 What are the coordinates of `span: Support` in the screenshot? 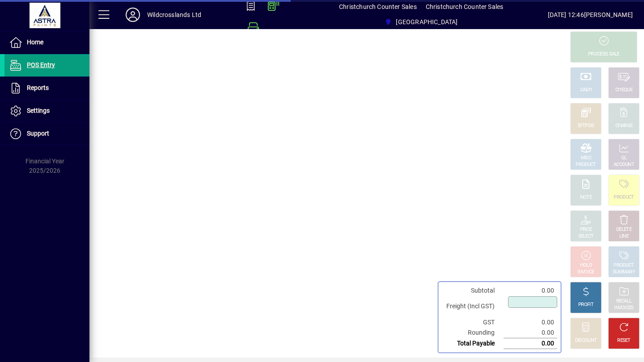 It's located at (38, 133).